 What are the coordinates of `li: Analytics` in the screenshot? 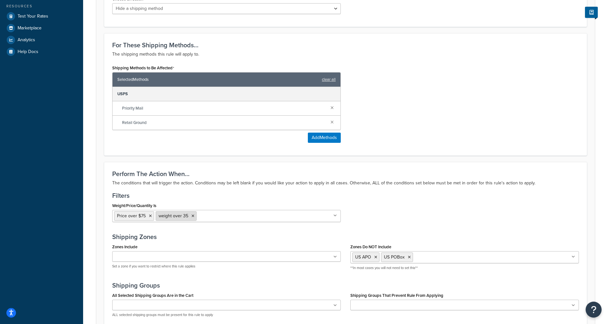 It's located at (42, 40).